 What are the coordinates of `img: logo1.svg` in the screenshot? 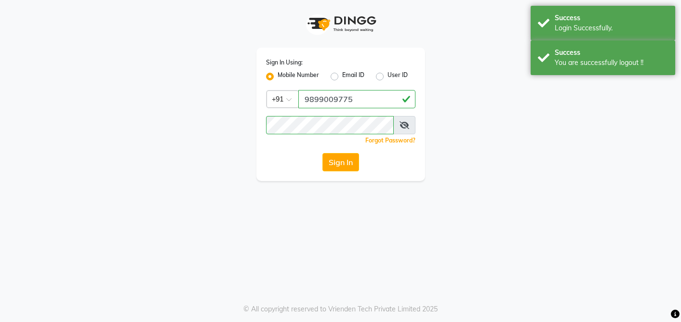 It's located at (340, 24).